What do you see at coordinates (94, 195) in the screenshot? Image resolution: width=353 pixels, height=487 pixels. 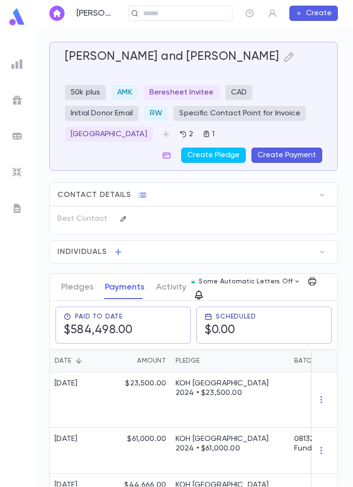 I see `span: Contact Details` at bounding box center [94, 195].